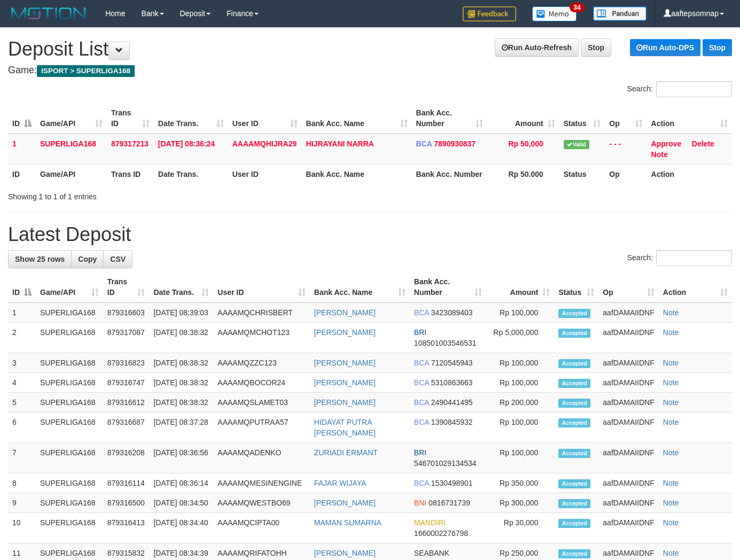 Image resolution: width=740 pixels, height=560 pixels. I want to click on th: Amount: activate to sort column ascending, so click(523, 118).